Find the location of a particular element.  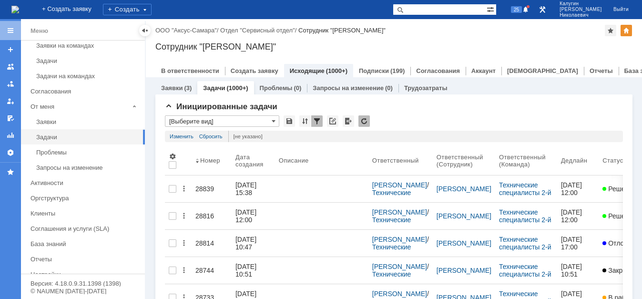

div: Согласования is located at coordinates (85, 91).